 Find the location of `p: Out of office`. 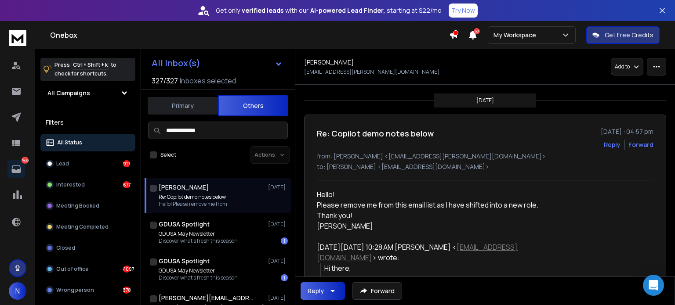

p: Out of office is located at coordinates (73, 269).